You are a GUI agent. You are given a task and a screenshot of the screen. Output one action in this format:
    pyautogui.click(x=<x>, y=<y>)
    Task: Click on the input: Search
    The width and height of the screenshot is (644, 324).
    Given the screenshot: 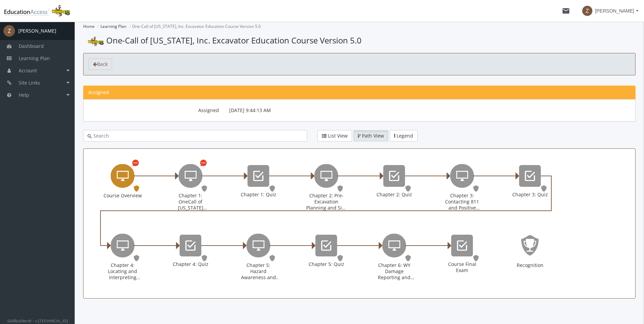 What is the action you would take?
    pyautogui.click(x=197, y=136)
    